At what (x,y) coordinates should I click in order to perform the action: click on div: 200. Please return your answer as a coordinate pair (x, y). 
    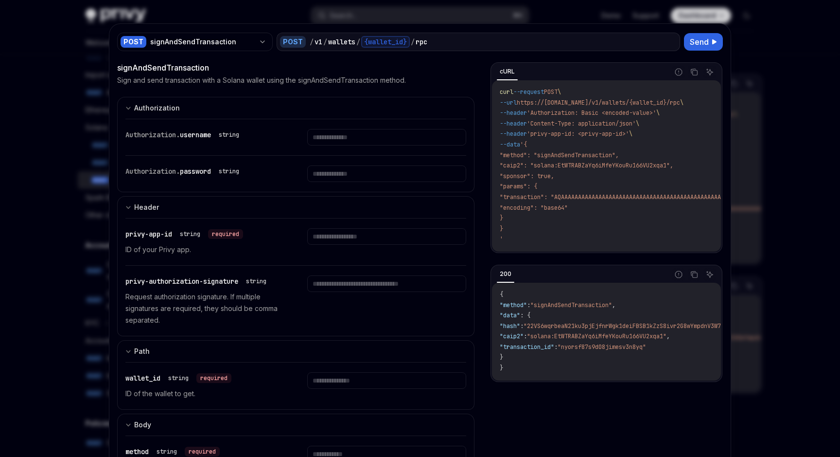
    Looking at the image, I should click on (506, 274).